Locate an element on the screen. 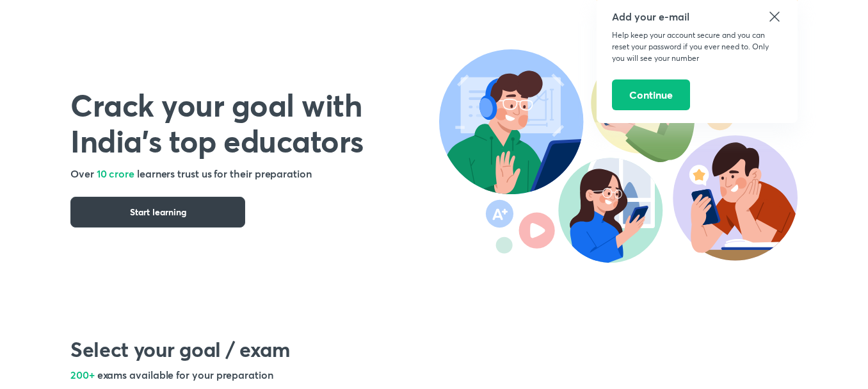 This screenshot has width=868, height=389. h1: Crack your goal with India’s top educators is located at coordinates (255, 123).